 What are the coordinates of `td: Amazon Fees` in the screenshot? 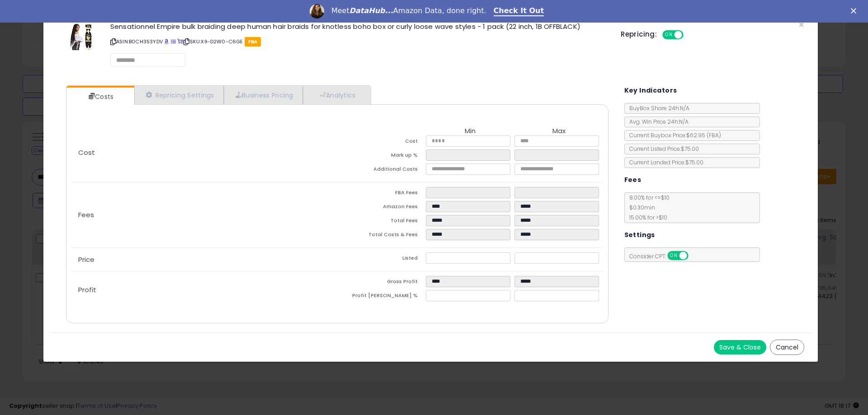 It's located at (382, 208).